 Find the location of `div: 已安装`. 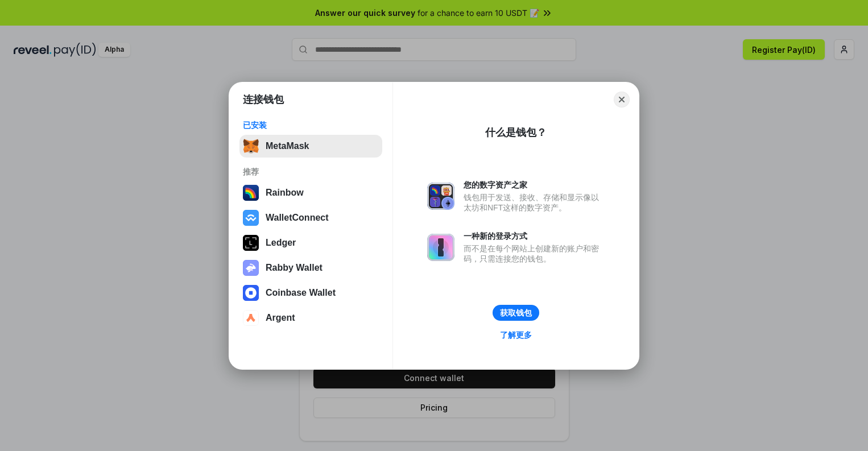

div: 已安装 is located at coordinates (310, 125).